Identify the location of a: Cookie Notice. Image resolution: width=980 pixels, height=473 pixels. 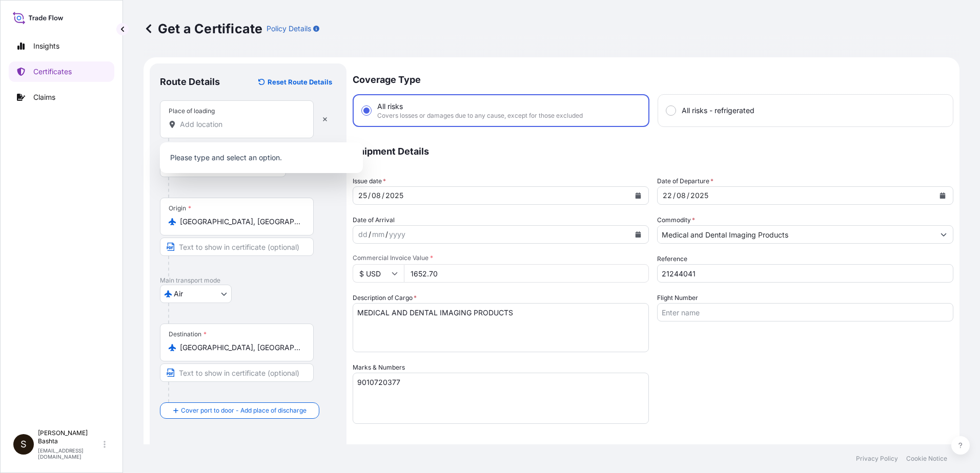
(927, 459).